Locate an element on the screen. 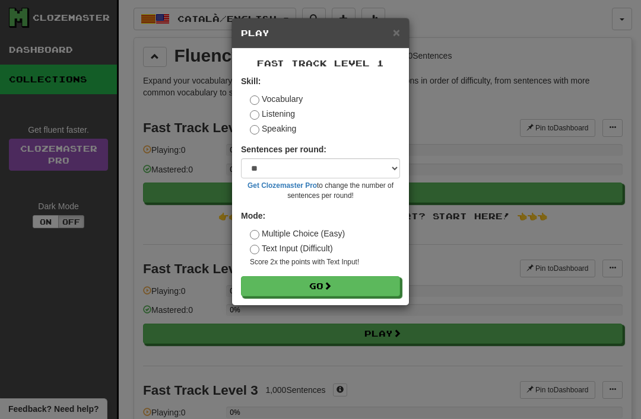 This screenshot has width=641, height=419. strong: Skill: is located at coordinates (250, 81).